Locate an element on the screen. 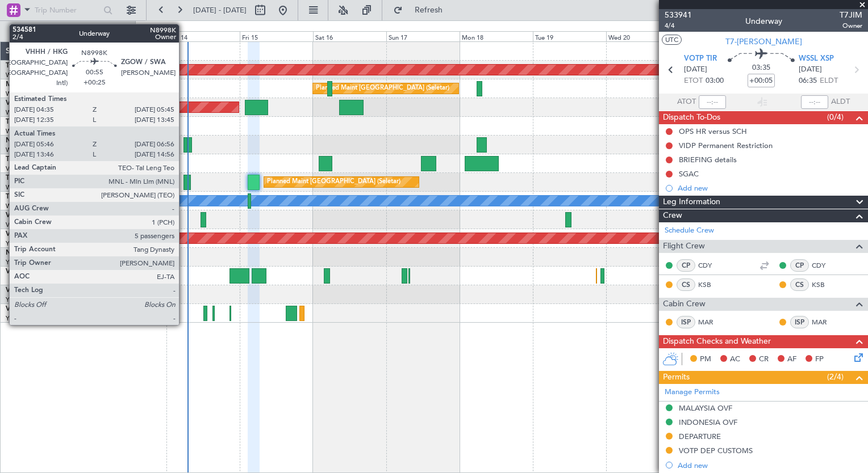 The image size is (868, 473). button: Refresh is located at coordinates (422, 11).